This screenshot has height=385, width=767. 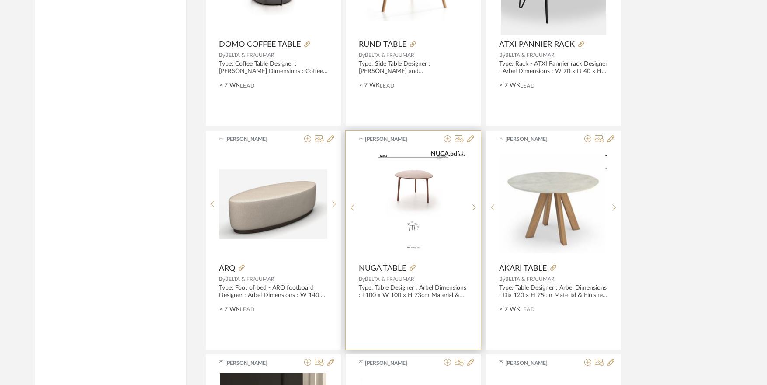 I want to click on span: RUND TABLE, so click(x=382, y=45).